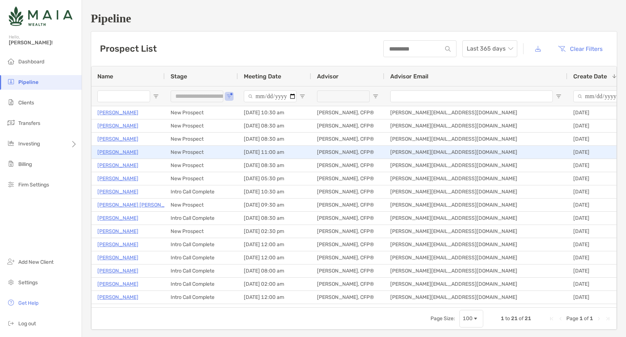 This screenshot has height=337, width=626. Describe the element at coordinates (561, 319) in the screenshot. I see `div: Previous Page` at that location.